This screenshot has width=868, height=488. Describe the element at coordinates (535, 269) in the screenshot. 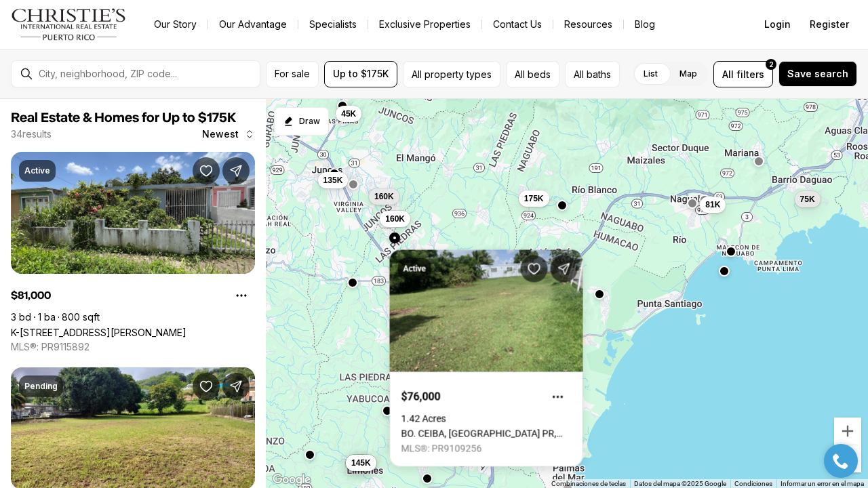

I see `button: Save Property: BO. CEIBA` at that location.